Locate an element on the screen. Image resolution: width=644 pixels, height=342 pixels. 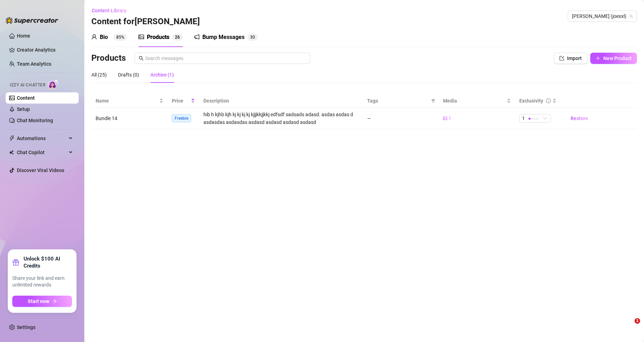
button: Content Library is located at coordinates (112, 10).